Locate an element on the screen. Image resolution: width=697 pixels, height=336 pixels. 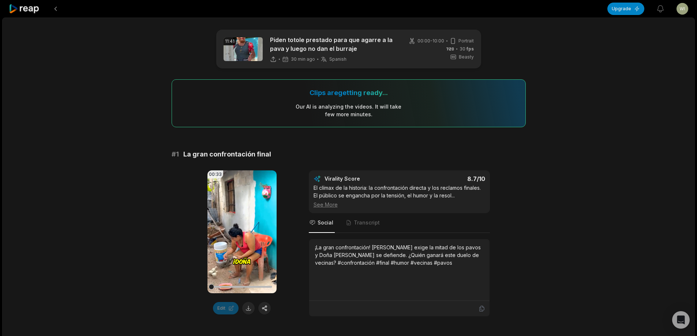
div: Clips are getting ready... is located at coordinates (349, 93).